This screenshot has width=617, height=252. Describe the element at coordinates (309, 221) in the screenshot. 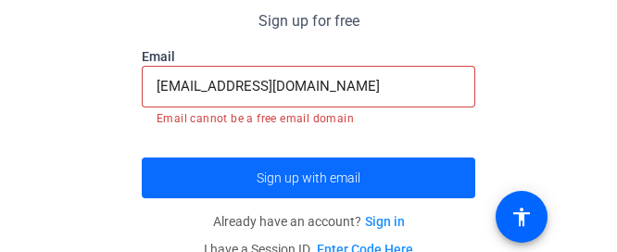

I see `span: Already have an account?` at that location.